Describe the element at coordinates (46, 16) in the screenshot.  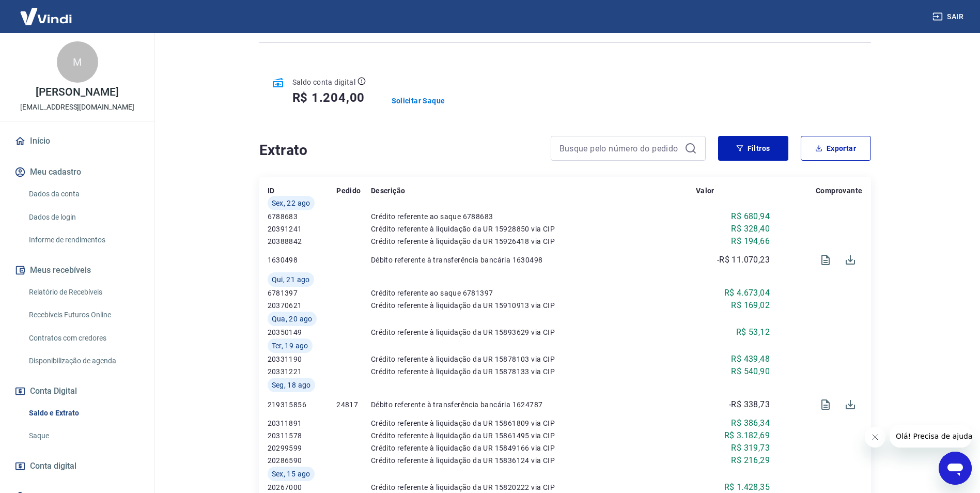
I see `img: Vindi` at that location.